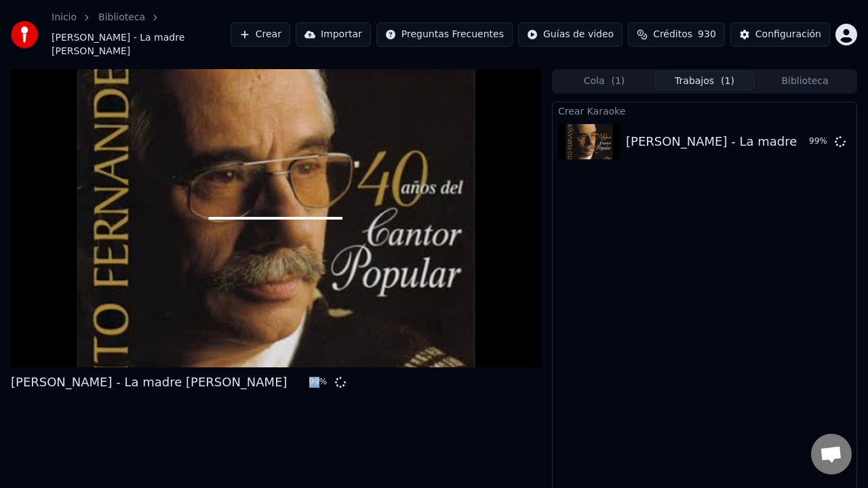  Describe the element at coordinates (24, 34) in the screenshot. I see `img: youka` at that location.